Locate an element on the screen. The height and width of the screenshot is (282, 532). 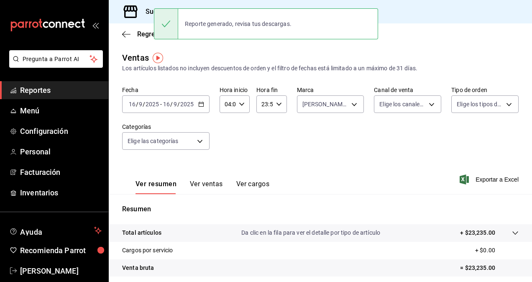
div: Los artículos listados no incluyen descuentos de orden y el filtro de fechas está limitado a un m... is located at coordinates (321, 68).